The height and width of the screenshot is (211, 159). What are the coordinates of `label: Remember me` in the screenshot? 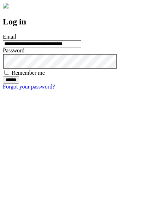 It's located at (28, 73).